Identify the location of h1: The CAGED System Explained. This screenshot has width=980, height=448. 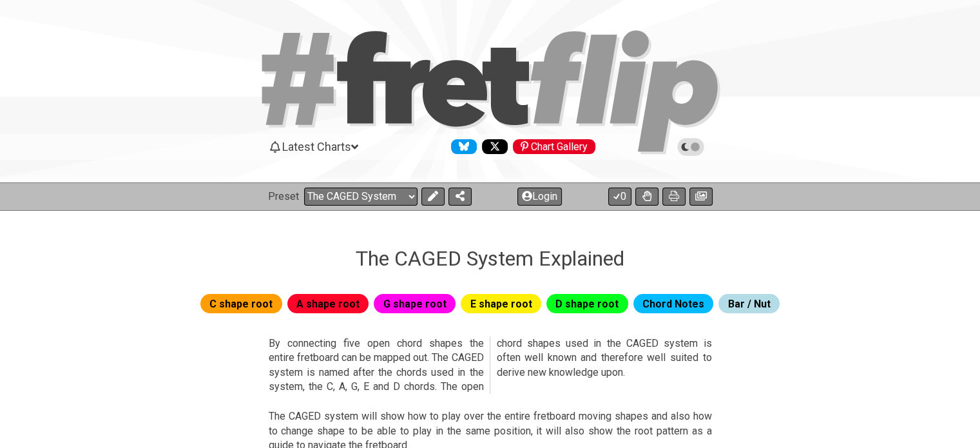
(490, 259).